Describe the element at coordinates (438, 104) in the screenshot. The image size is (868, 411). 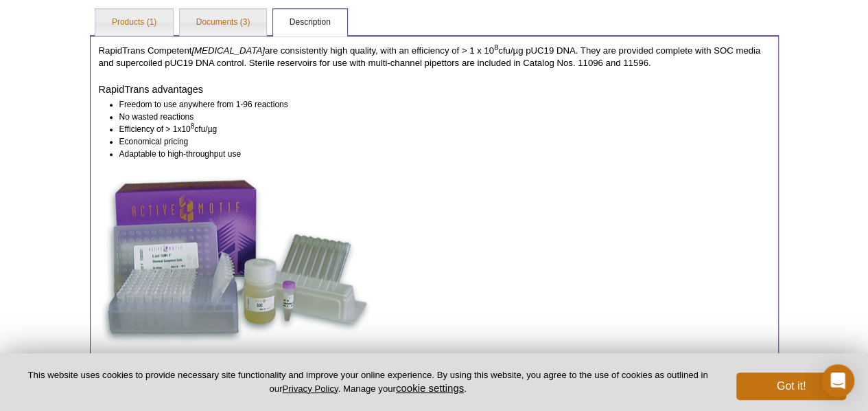
I see `li: Freedom to use anywhere from 1-96 reactions` at that location.